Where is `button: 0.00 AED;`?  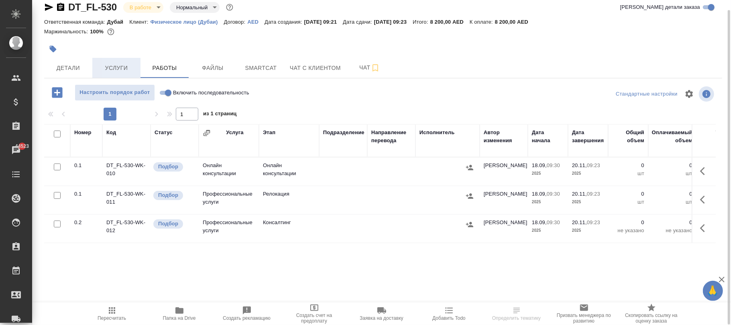
button: 0.00 AED; is located at coordinates (111, 32).